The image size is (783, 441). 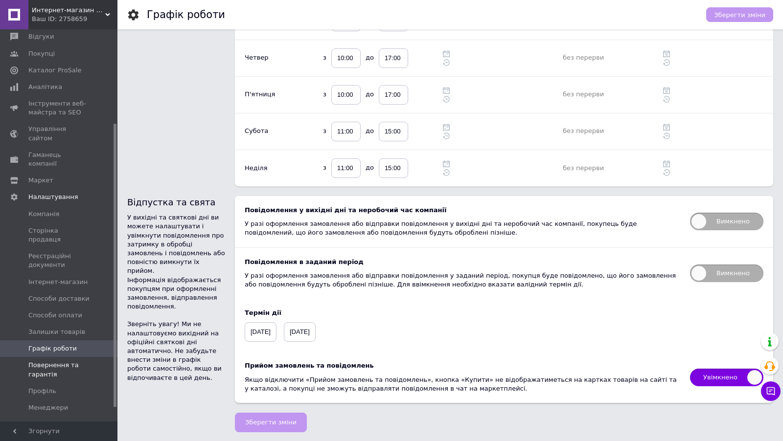 What do you see at coordinates (55, 70) in the screenshot?
I see `span: Каталог ProSale` at bounding box center [55, 70].